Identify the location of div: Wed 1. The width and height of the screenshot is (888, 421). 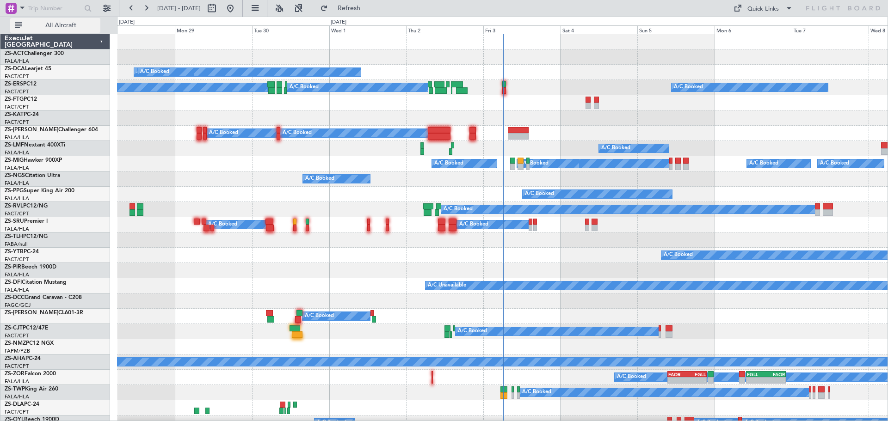
(368, 30).